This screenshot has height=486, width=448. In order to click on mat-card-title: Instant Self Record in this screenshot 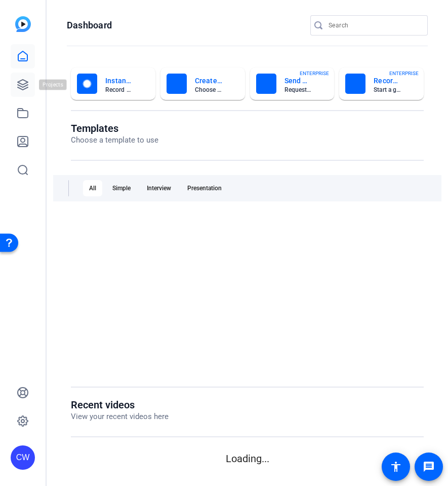, I will do `click(119, 81)`.